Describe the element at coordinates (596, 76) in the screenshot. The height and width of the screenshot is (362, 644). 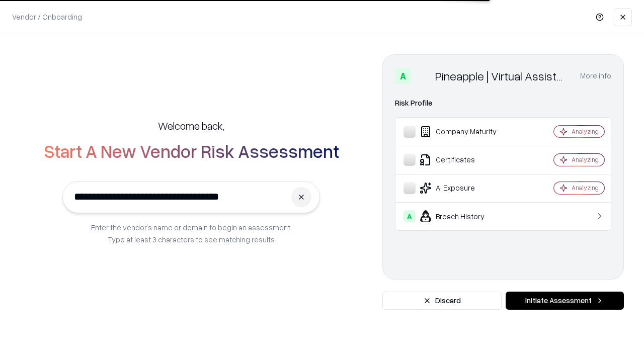
I see `button: More info` at that location.